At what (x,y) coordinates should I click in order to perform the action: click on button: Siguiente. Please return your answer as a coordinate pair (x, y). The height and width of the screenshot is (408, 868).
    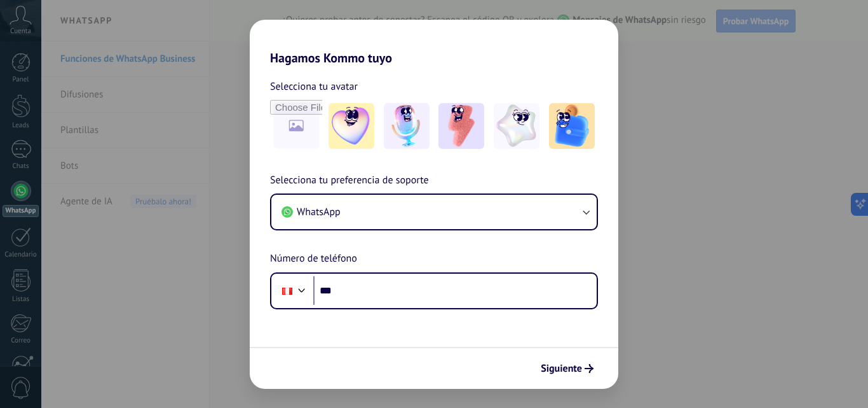
    Looking at the image, I should click on (567, 369).